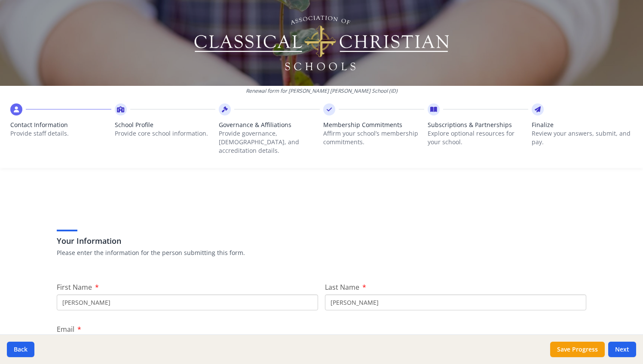 The image size is (643, 364). What do you see at coordinates (321, 253) in the screenshot?
I see `p: Please enter the information for the person submitting this form.` at bounding box center [321, 253].